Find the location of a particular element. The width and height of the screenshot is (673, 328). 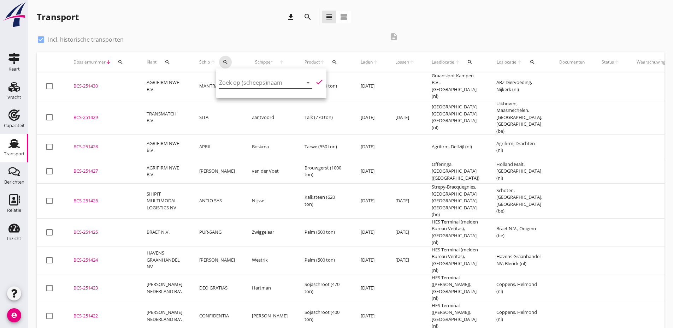

div: BCS-251424 is located at coordinates (101, 260).